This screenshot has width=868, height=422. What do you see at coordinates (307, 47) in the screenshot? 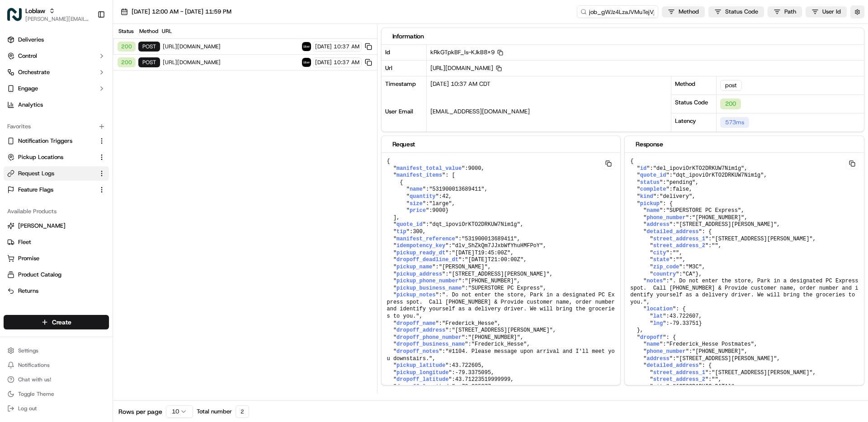
I see `img: Uber Canada` at bounding box center [307, 47].